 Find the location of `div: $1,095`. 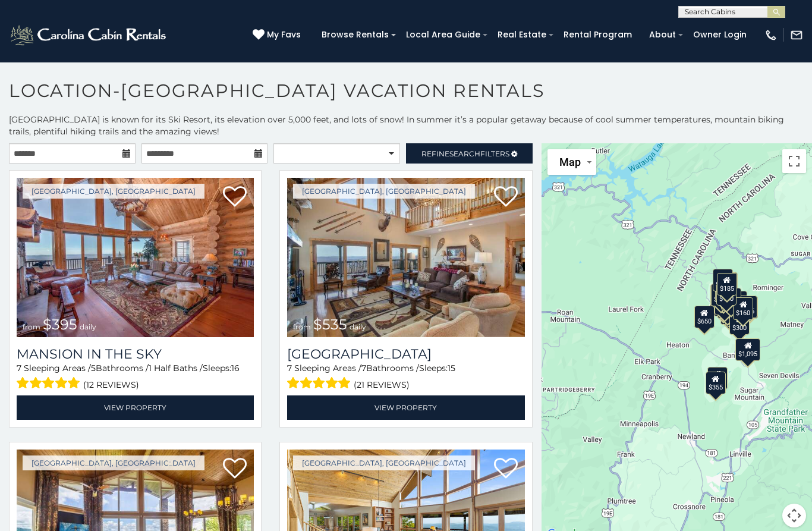

div: $1,095 is located at coordinates (748, 350).